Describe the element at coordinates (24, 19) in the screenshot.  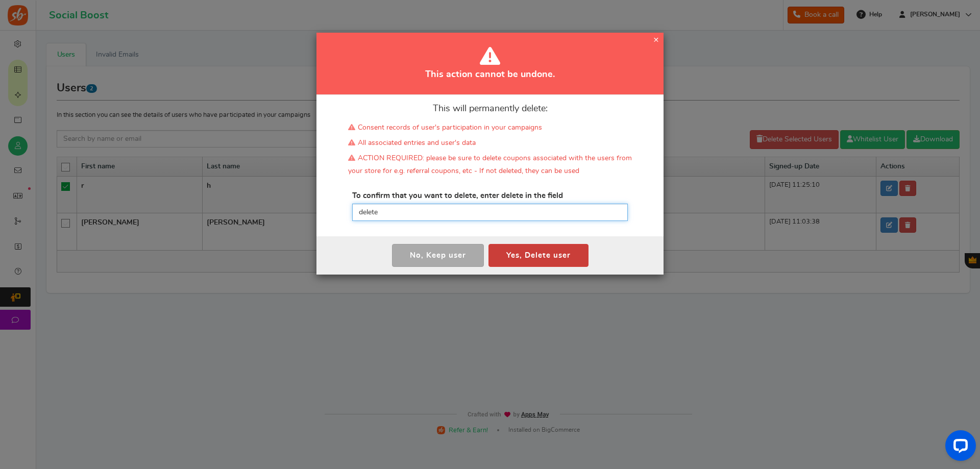
I see `button: Open LiveChat chat widget` at that location.